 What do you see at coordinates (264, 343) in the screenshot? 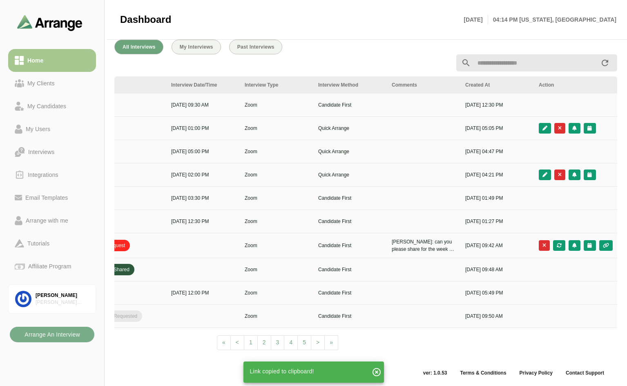
I see `a: 2` at bounding box center [264, 343].